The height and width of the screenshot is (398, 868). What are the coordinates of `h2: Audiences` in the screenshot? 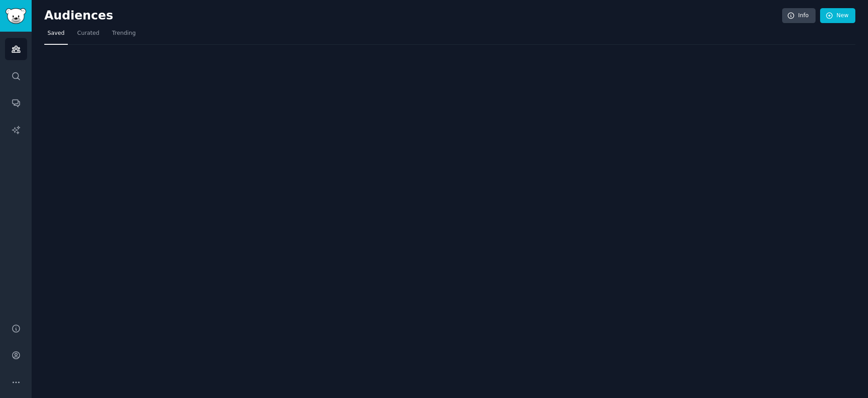 It's located at (413, 15).